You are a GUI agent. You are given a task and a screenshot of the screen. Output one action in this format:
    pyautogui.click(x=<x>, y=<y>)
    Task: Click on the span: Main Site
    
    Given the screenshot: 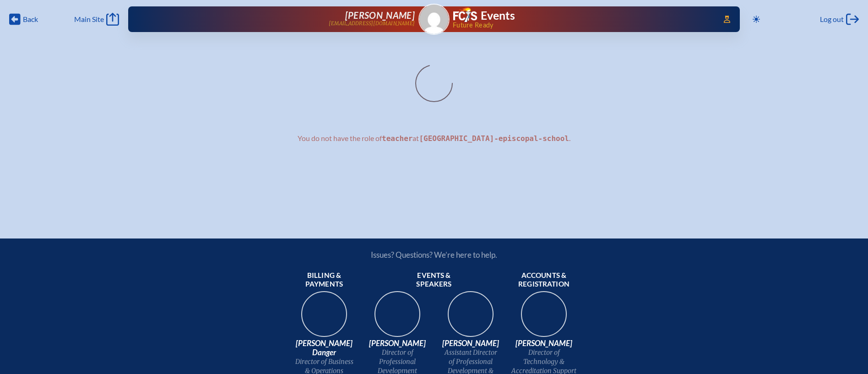 What is the action you would take?
    pyautogui.click(x=89, y=19)
    